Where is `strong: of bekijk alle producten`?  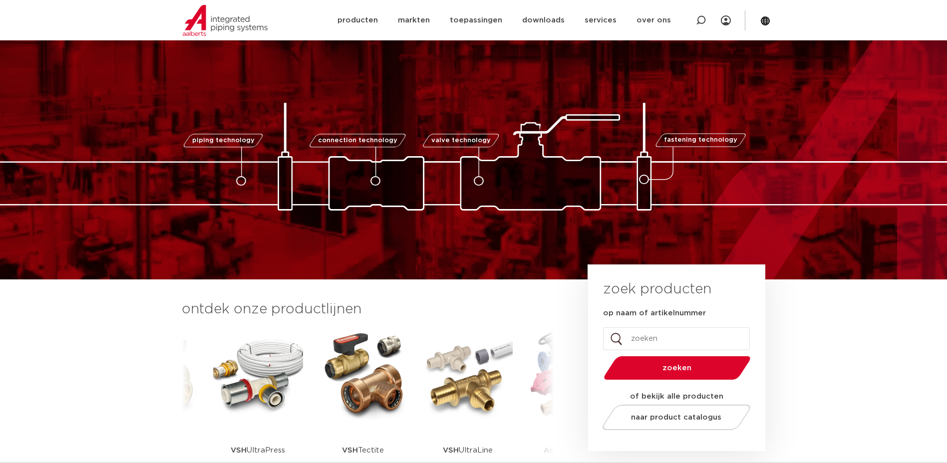
strong: of bekijk alle producten is located at coordinates (676, 396).